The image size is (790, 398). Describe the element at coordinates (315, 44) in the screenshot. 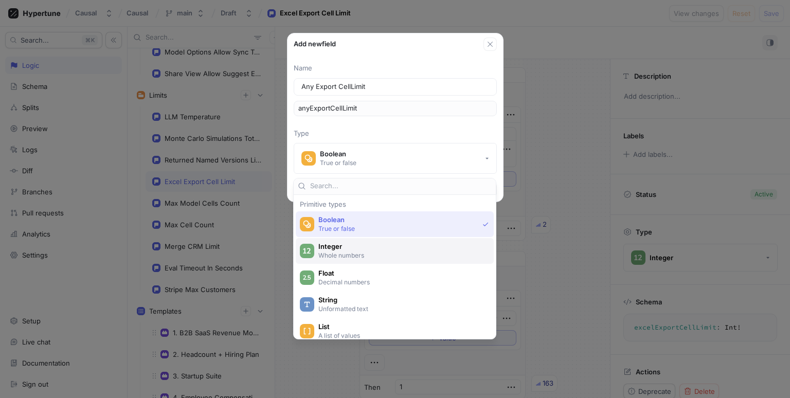

I see `p: Add new field` at that location.